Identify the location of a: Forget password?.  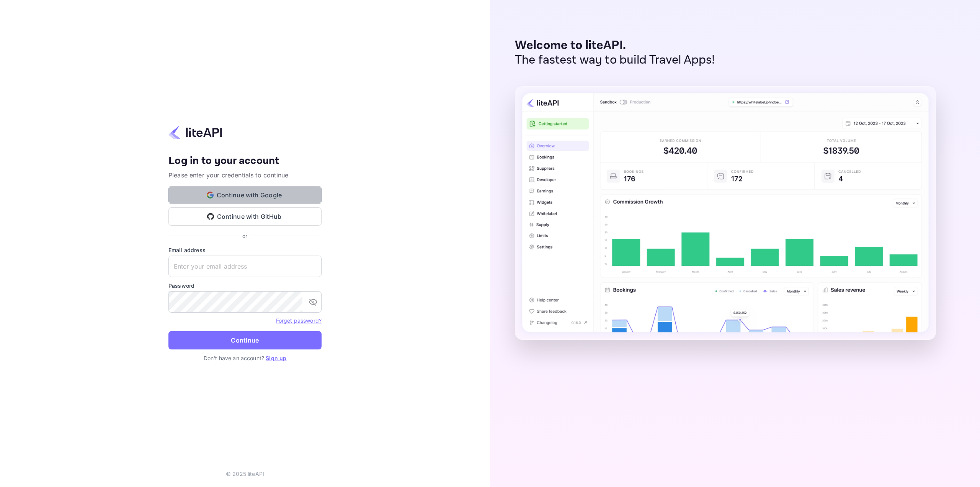
(299, 320).